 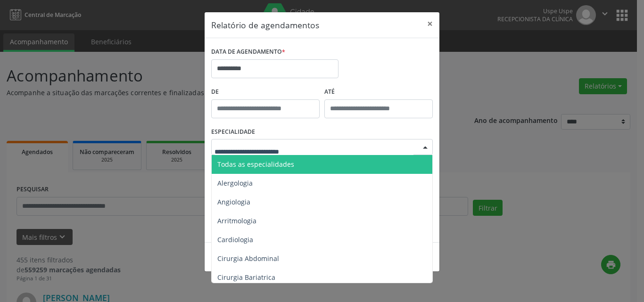 I want to click on span: Cirurgia Bariatrica, so click(x=246, y=277).